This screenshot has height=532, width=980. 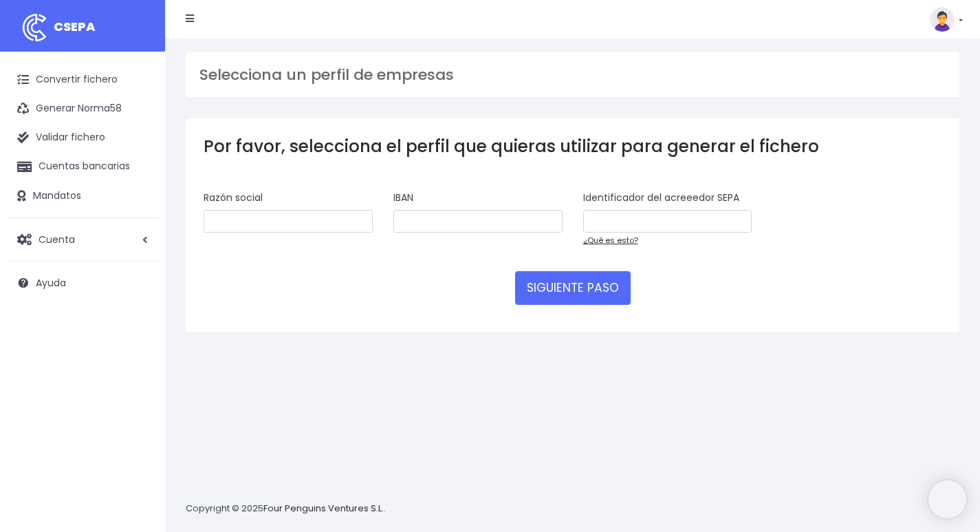 What do you see at coordinates (942, 19) in the screenshot?
I see `img: profile` at bounding box center [942, 19].